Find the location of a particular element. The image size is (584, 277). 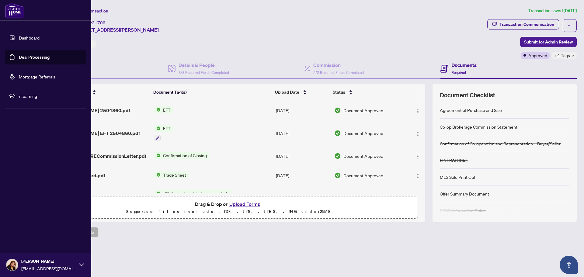

img: logo is located at coordinates (14, 10).